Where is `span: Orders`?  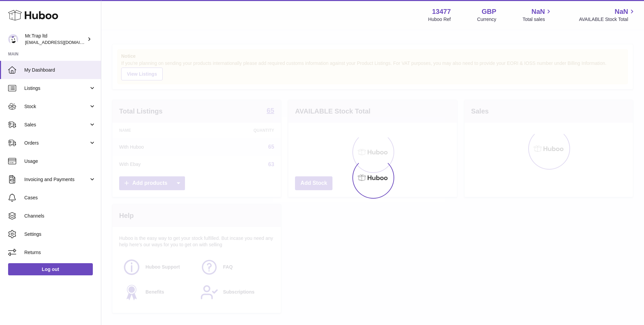
span: Orders is located at coordinates (56, 143).